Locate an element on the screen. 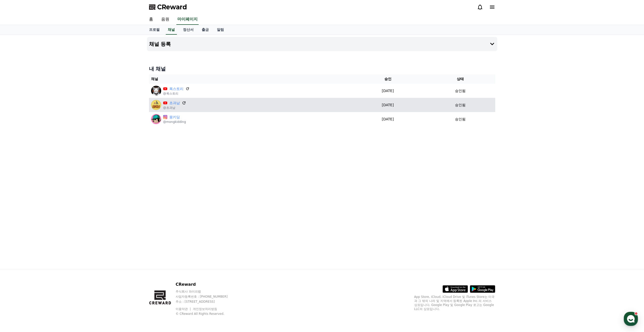  a: 몽키딩 is located at coordinates (177, 117).